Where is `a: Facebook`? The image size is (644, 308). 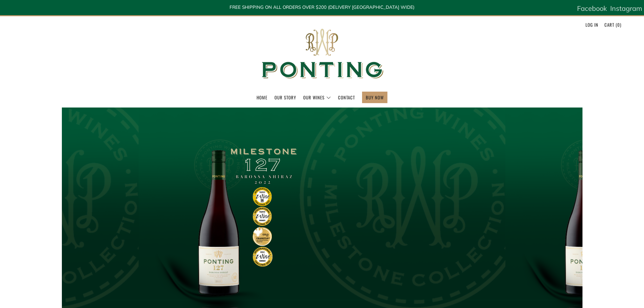 a: Facebook is located at coordinates (592, 9).